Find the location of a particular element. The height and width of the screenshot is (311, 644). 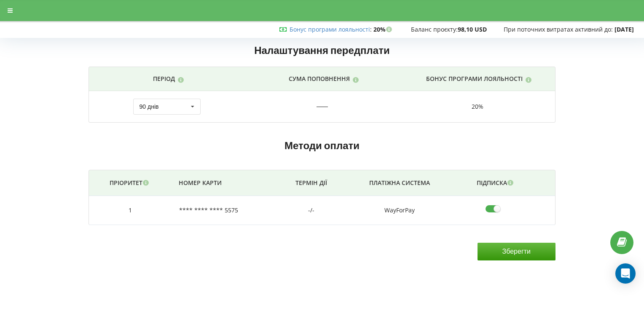

div: 20% is located at coordinates (477, 107).